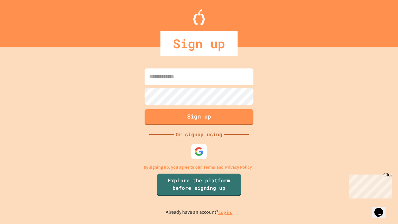  Describe the element at coordinates (23, 21) in the screenshot. I see `div: Chat with us now!Close` at that location.